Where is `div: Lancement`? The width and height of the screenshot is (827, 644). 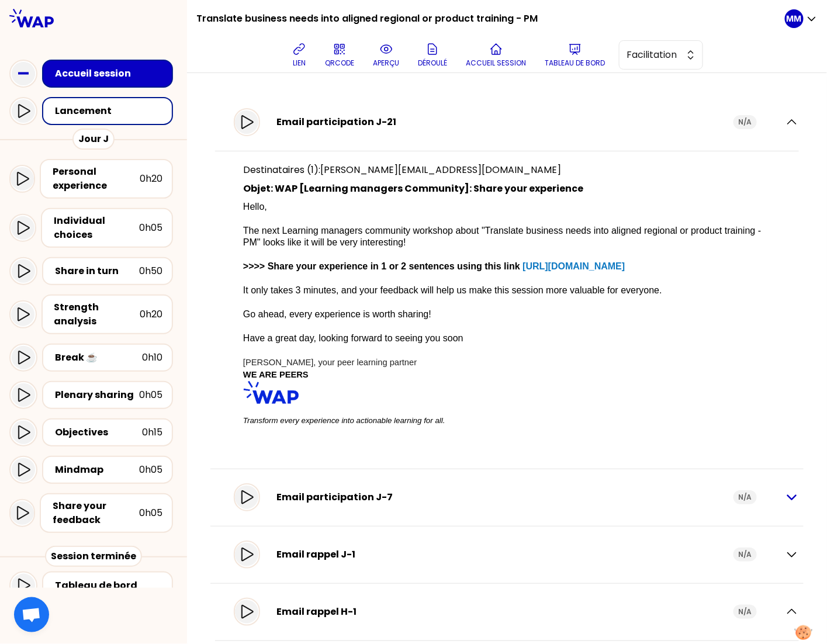
div: Lancement is located at coordinates (111, 111).